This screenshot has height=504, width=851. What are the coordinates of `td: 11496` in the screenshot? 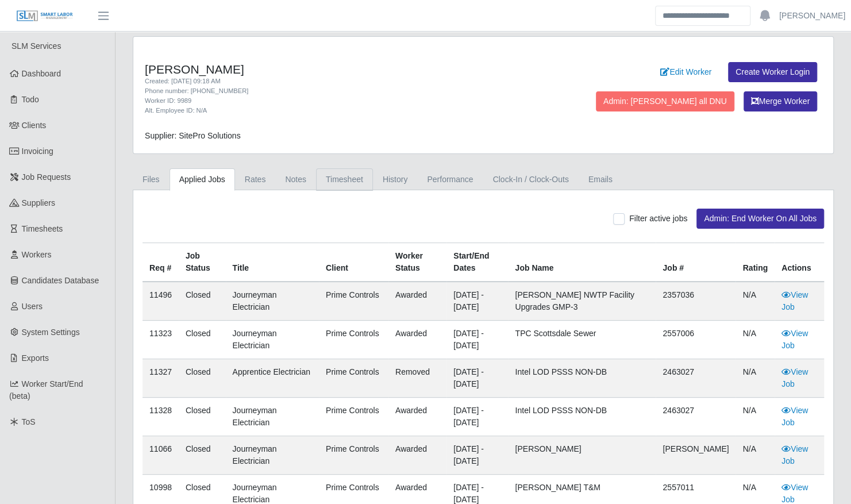 It's located at (160, 301).